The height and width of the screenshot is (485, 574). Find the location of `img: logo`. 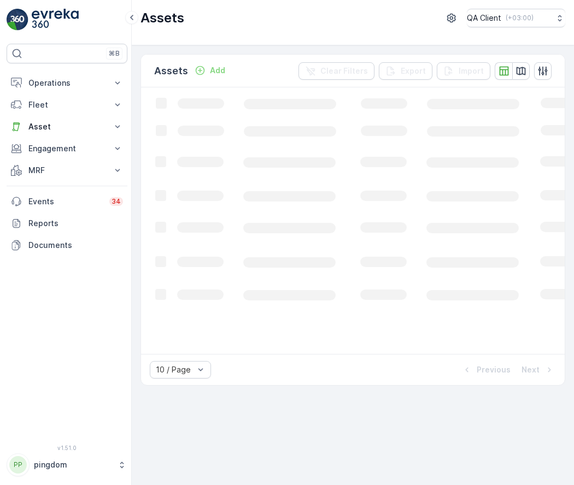

img: logo is located at coordinates (17, 20).